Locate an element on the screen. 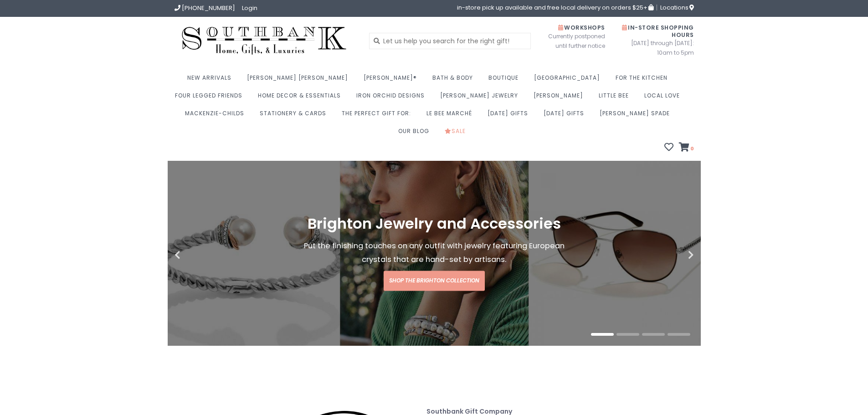 The image size is (868, 415). span: Locations is located at coordinates (677, 7).